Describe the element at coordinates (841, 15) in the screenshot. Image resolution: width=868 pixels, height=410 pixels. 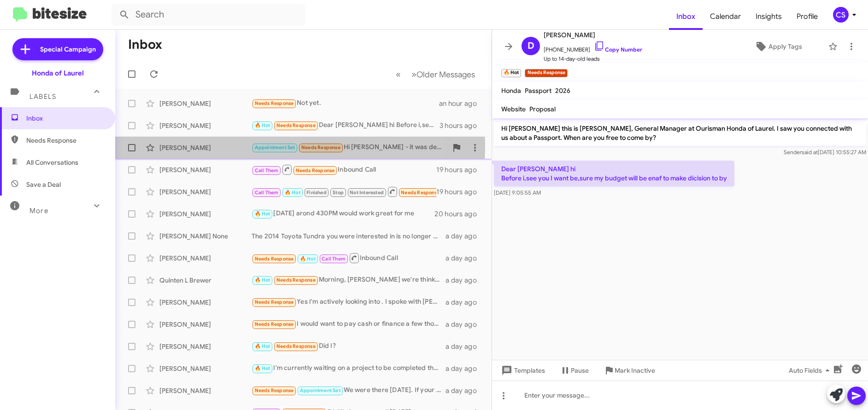
I see `div: CS` at that location.